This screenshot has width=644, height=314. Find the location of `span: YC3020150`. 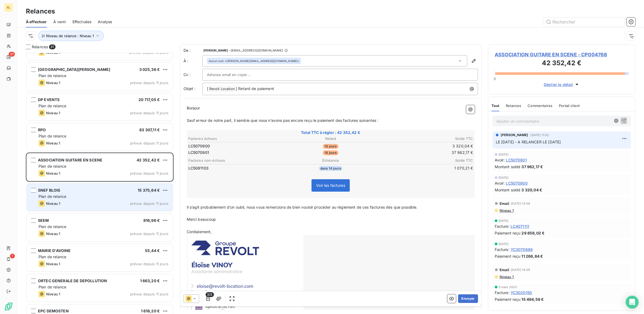

span: YC3020150 is located at coordinates (522, 293).